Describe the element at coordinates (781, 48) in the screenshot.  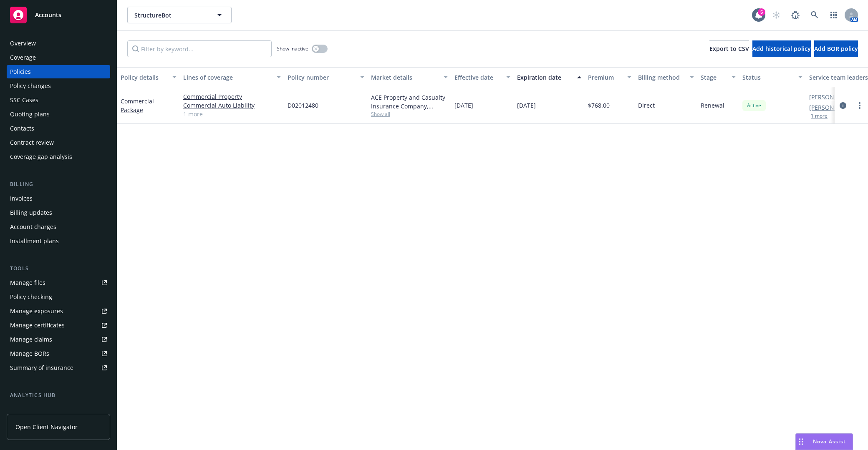
I see `span: Add historical policy` at that location.